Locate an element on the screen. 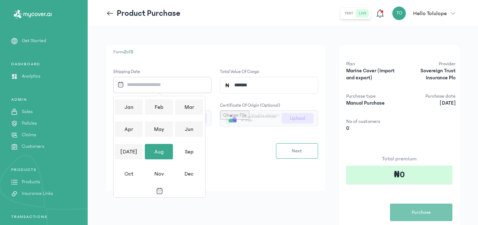 The height and width of the screenshot is (225, 478). span: Purchase is located at coordinates (421, 212).